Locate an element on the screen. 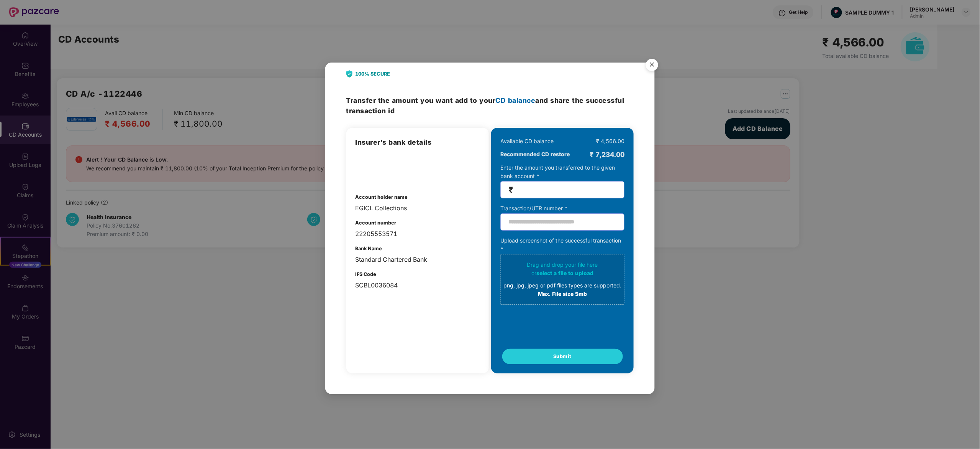 The width and height of the screenshot is (980, 449). img: svg+xml;base64,PHN2ZyB4bWxucz0iaHR0cDovL3d3dy53My5vcmcvMjAwMC9zdmciIHdpZHRoPSIyNCIgaGVpZ2h0PSIyOC... is located at coordinates (350, 74).